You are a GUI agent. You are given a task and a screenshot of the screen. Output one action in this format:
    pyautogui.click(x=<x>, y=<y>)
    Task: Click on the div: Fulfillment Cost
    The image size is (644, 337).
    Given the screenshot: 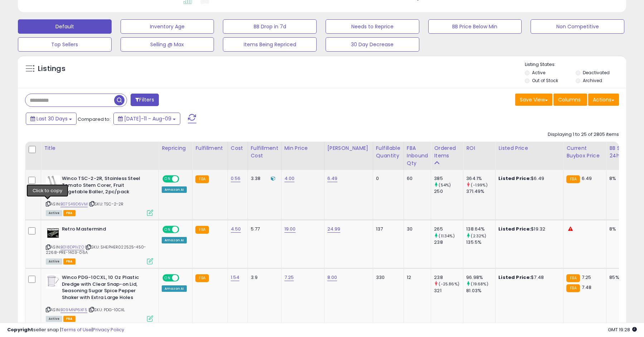 What is the action you would take?
    pyautogui.click(x=265, y=152)
    